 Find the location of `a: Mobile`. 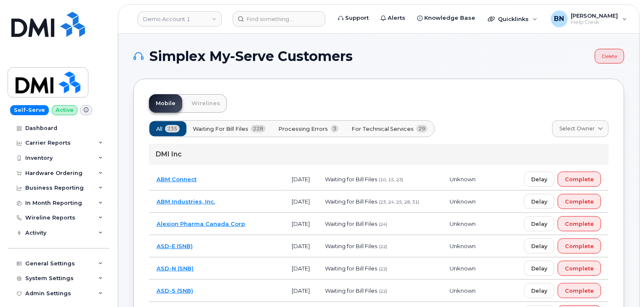

a: Mobile is located at coordinates (165, 104).